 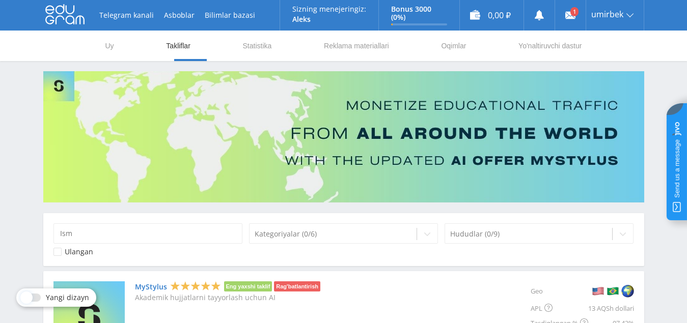 I want to click on font: Eng yaxshi taklif, so click(x=248, y=287).